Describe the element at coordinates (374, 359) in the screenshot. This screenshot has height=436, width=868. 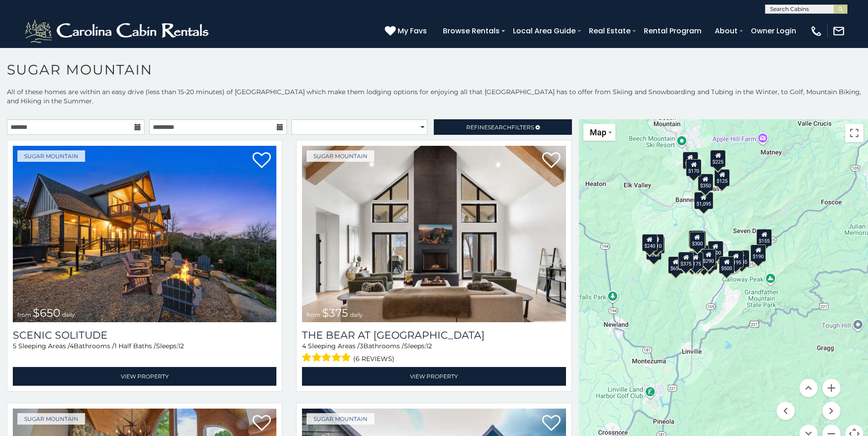
I see `span: (6 reviews)` at that location.